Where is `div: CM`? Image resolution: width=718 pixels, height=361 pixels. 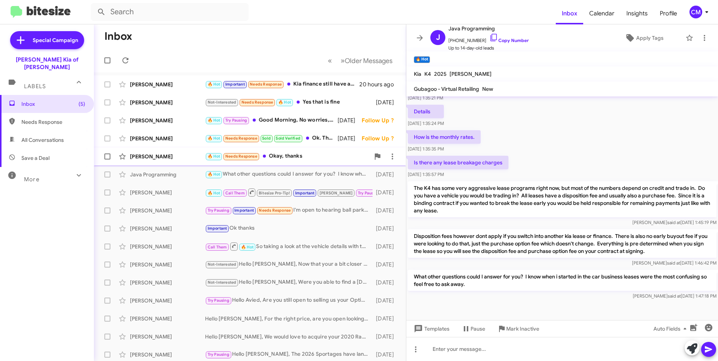
div: CM is located at coordinates (695, 12).